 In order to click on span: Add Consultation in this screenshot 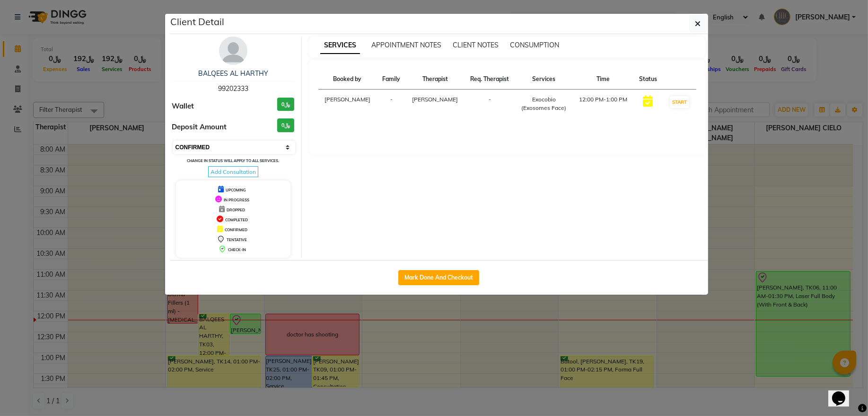, I will do `click(233, 171)`.